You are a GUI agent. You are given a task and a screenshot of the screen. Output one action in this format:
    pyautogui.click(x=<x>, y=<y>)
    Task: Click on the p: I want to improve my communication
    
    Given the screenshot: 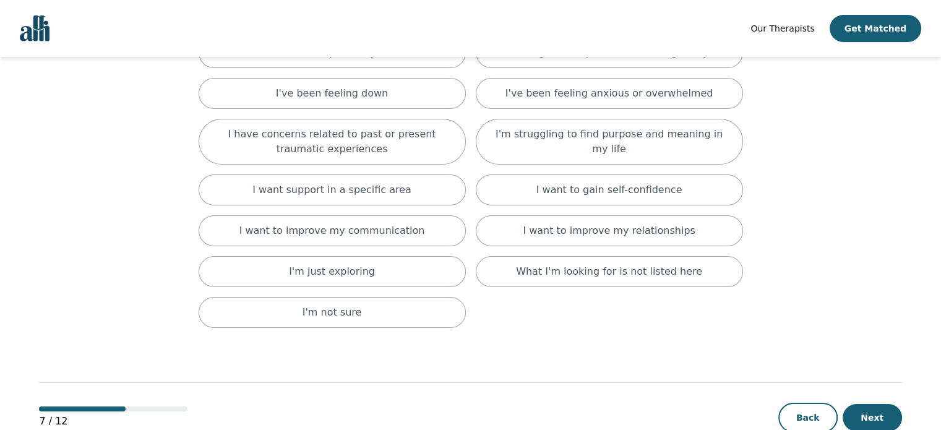 What is the action you would take?
    pyautogui.click(x=332, y=231)
    